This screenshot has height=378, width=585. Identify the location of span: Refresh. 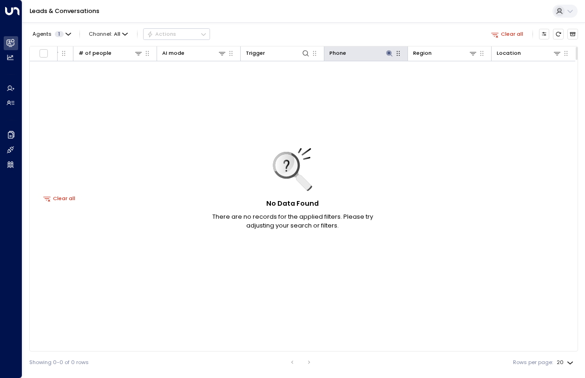
(558, 34).